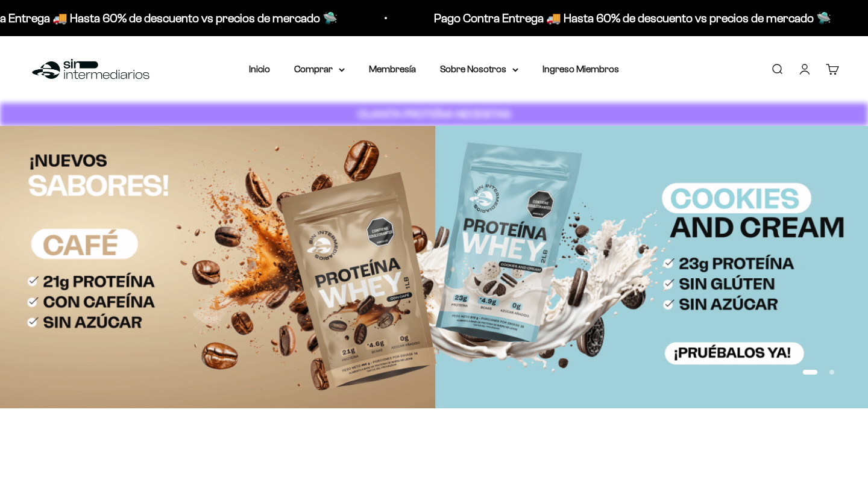 The image size is (868, 489). What do you see at coordinates (434, 114) in the screenshot?
I see `strong: CUANTA PROTEÍNA NECESITAS` at bounding box center [434, 114].